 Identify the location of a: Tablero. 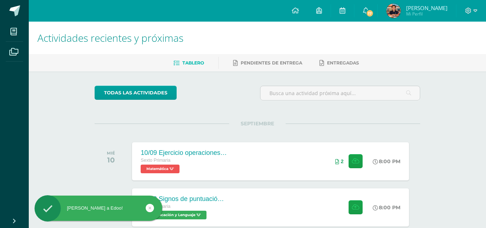
(189, 63).